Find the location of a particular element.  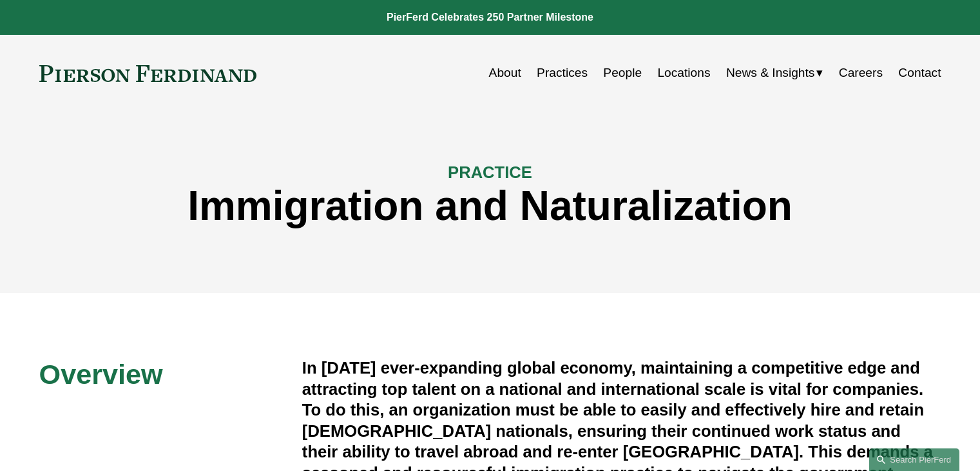

a: Careers is located at coordinates (861, 73).